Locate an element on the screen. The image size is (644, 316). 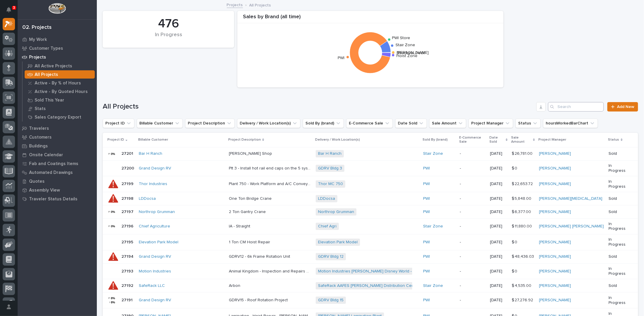
text: PWI Store is located at coordinates (402, 38).